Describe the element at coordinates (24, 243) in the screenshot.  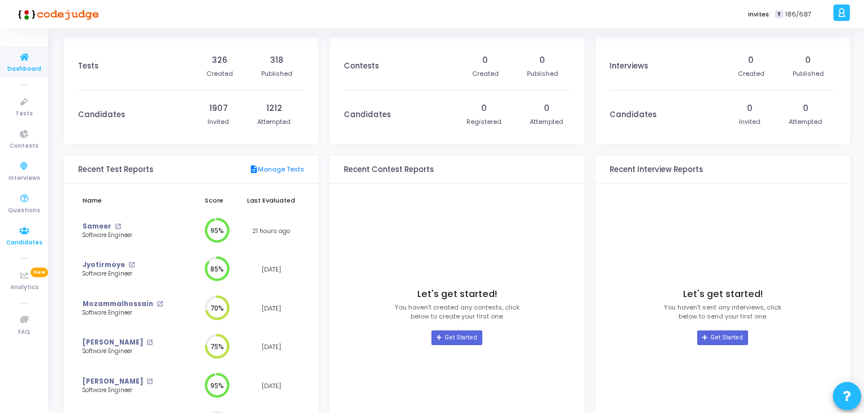
I see `span: Candidates` at that location.